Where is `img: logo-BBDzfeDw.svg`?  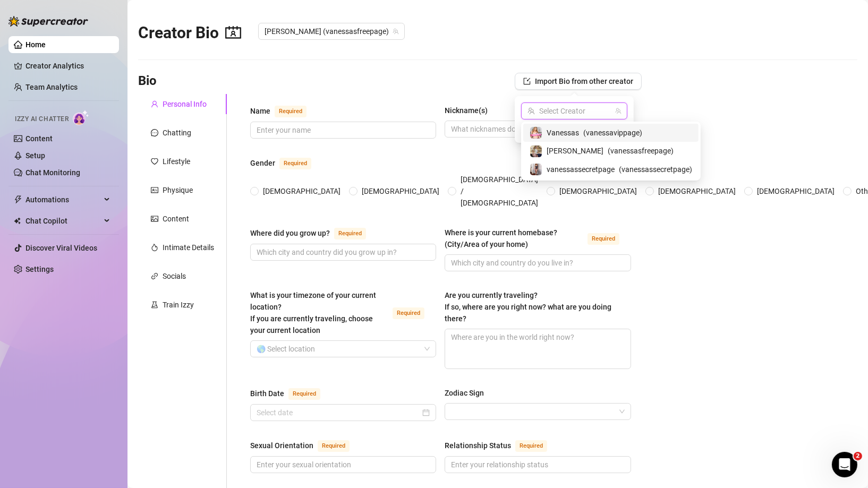 img: logo-BBDzfeDw.svg is located at coordinates (48, 21).